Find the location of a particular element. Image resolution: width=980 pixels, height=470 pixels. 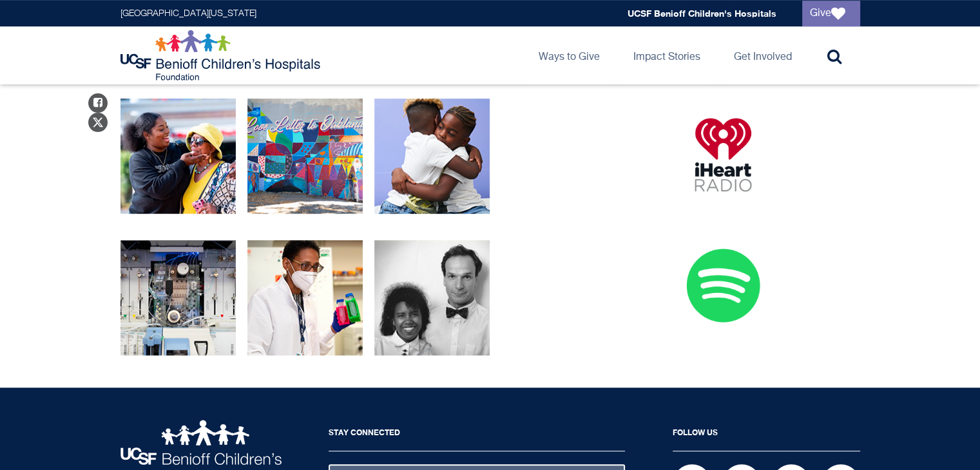

a: Episode 1 is located at coordinates (178, 156).